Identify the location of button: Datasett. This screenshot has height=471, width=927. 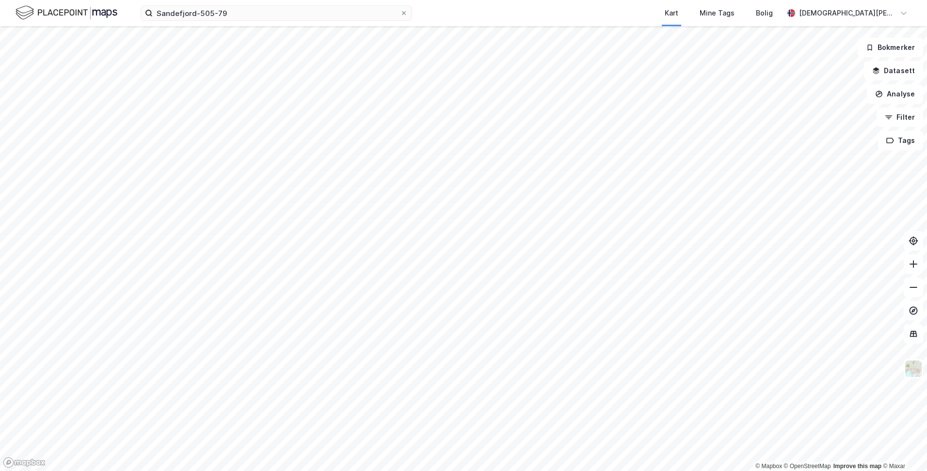
(894, 71).